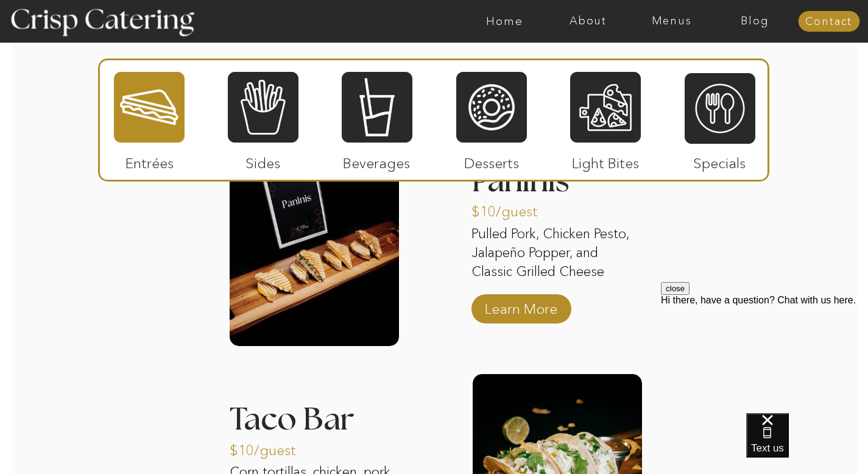 The height and width of the screenshot is (474, 868). What do you see at coordinates (719, 160) in the screenshot?
I see `p: Specials` at bounding box center [719, 160].